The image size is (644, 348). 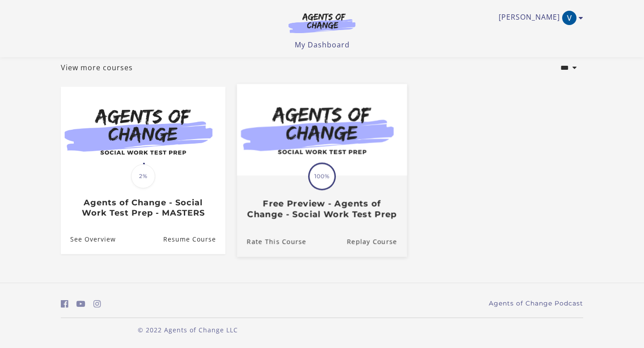 I want to click on a: Free Preview - Agents of Change - Social Work Test Prep: Resume Course, so click(x=377, y=241).